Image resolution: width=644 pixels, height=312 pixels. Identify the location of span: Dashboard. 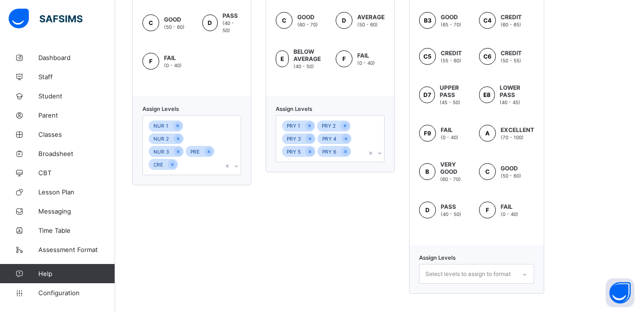
(77, 57).